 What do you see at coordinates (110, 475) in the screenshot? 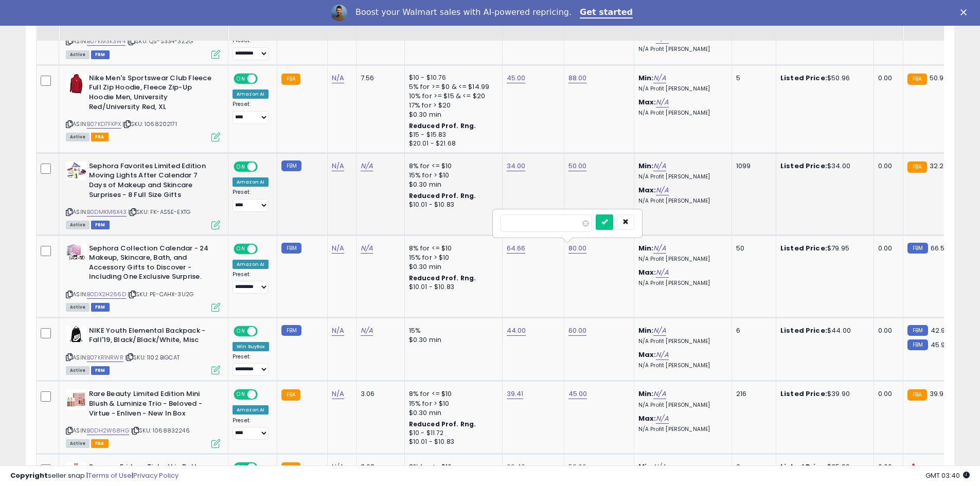
I see `a: Terms of Use` at bounding box center [110, 475].